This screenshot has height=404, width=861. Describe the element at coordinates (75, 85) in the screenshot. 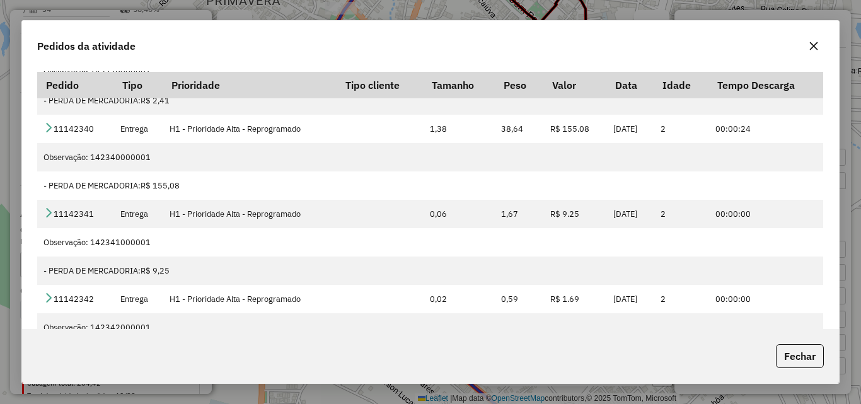

I see `th: Pedido` at that location.